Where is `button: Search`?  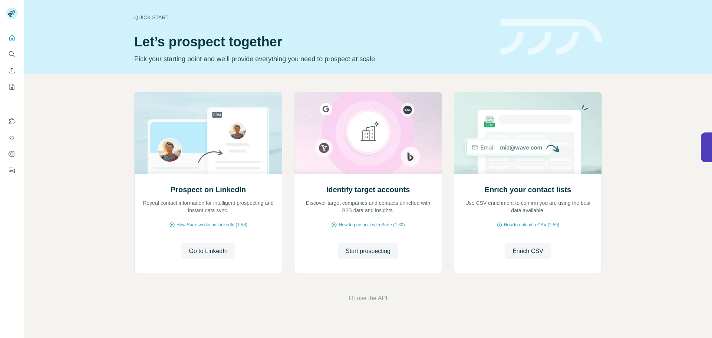 button: Search is located at coordinates (12, 54).